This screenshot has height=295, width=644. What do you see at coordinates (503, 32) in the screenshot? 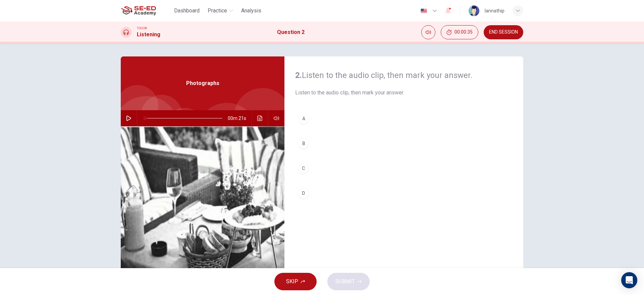
I see `span: END SESSION` at bounding box center [503, 32].